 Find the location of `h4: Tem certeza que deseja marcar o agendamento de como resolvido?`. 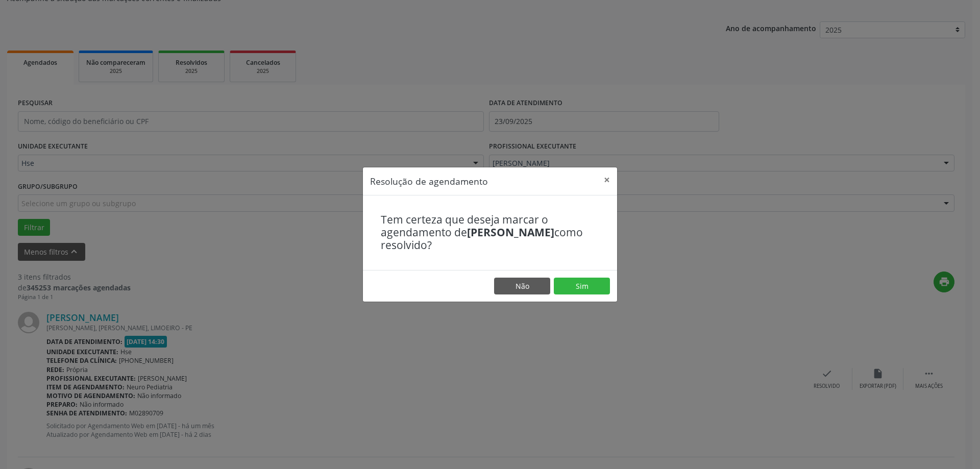

h4: Tem certeza que deseja marcar o agendamento de como resolvido? is located at coordinates (490, 233).